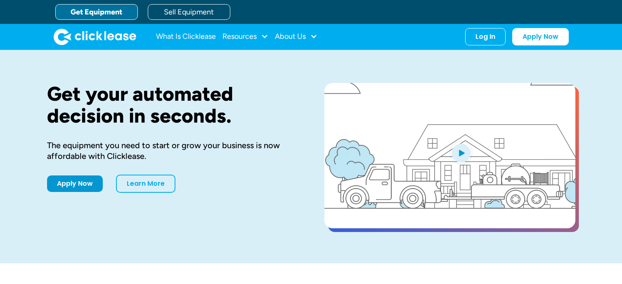 The height and width of the screenshot is (284, 622). Describe the element at coordinates (245, 37) in the screenshot. I see `div: Resources` at that location.